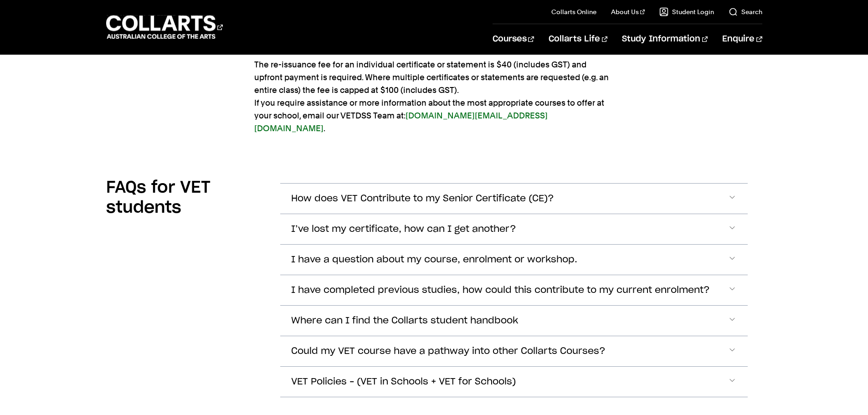 This screenshot has width=868, height=415. What do you see at coordinates (574, 12) in the screenshot?
I see `a: Collarts Online` at bounding box center [574, 12].